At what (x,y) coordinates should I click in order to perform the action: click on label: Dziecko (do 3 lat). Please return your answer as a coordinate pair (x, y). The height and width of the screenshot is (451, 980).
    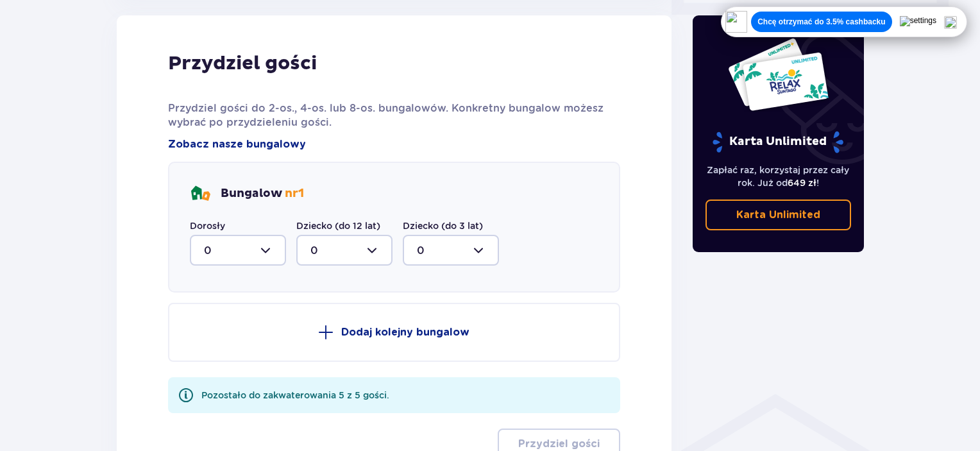
    Looking at the image, I should click on (442, 226).